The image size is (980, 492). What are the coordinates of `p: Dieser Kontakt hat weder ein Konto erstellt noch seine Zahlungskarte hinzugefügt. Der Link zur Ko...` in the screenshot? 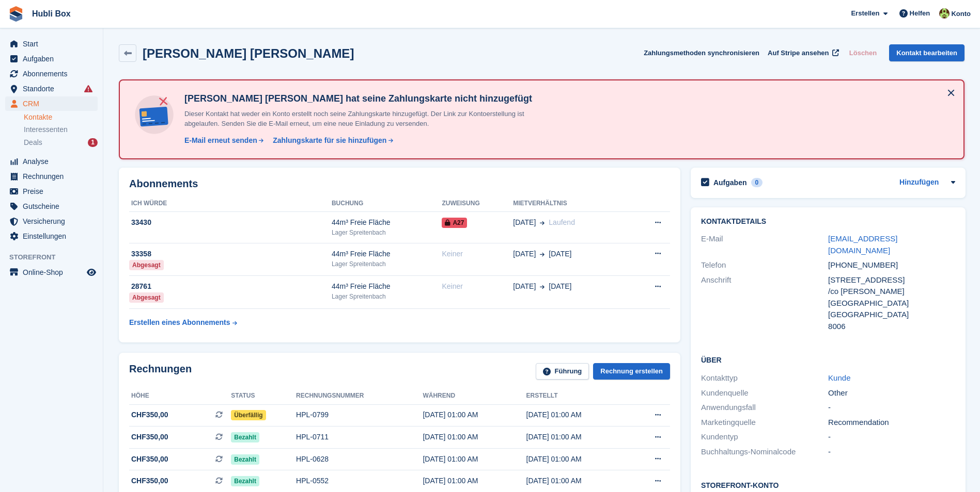 It's located at (361, 118).